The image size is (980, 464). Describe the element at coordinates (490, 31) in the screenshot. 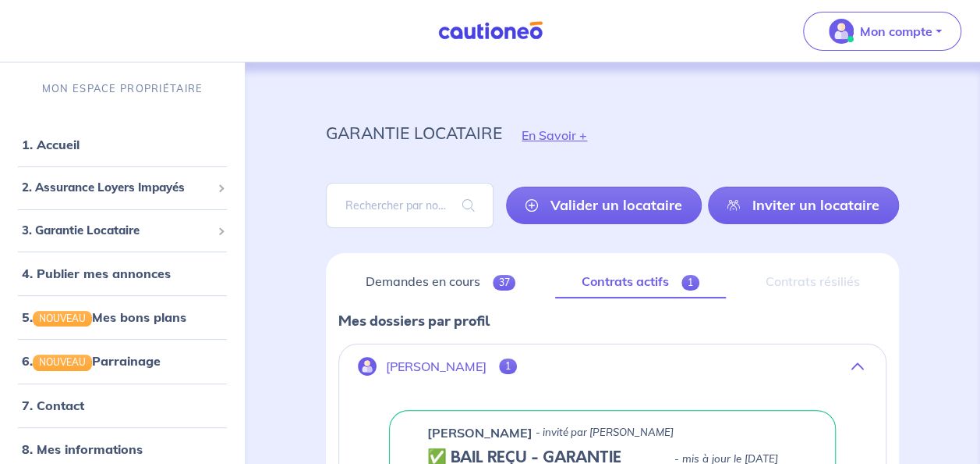

I see `img: Cautioneo` at that location.